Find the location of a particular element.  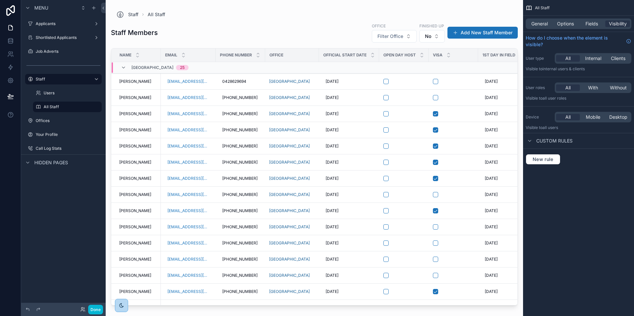

p: Visible to is located at coordinates (578, 69).